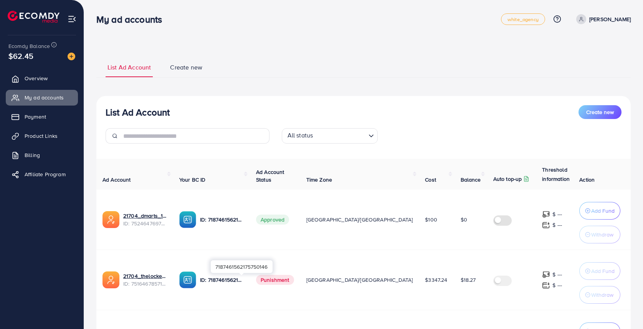 Image resolution: width=643 pixels, height=329 pixels. I want to click on span: Overview, so click(36, 78).